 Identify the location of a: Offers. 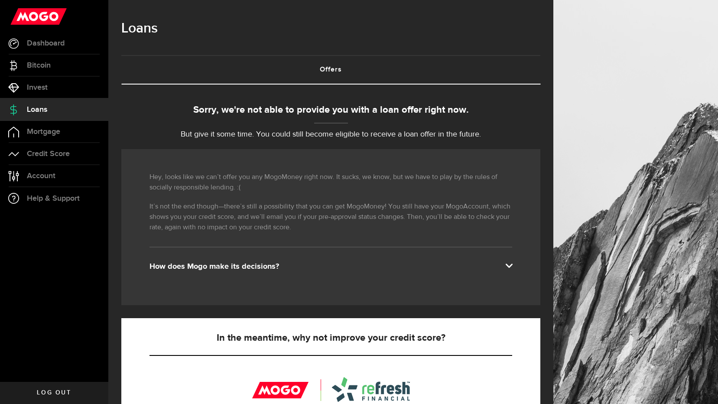
(331, 70).